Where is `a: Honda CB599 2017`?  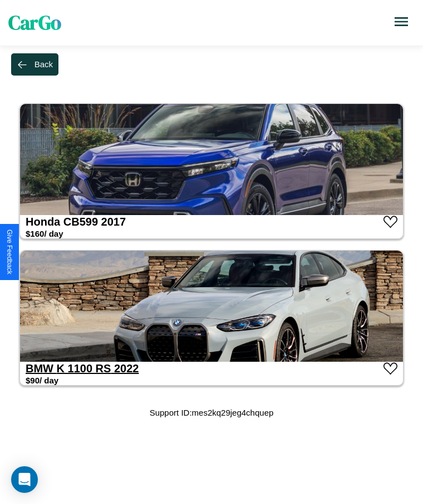
a: Honda CB599 2017 is located at coordinates (76, 222).